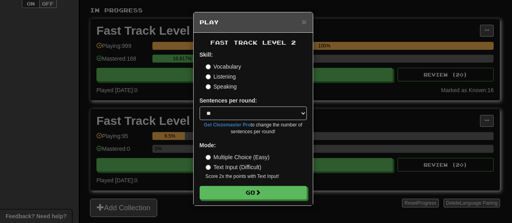 The height and width of the screenshot is (223, 512). Describe the element at coordinates (237, 157) in the screenshot. I see `label: Multiple Choice (Easy)` at that location.